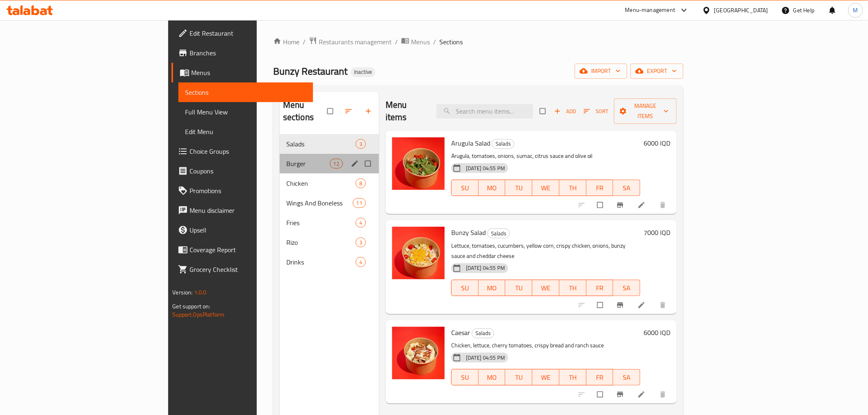 This screenshot has height=415, width=868. I want to click on div: Wings And Boneless, so click(320, 203).